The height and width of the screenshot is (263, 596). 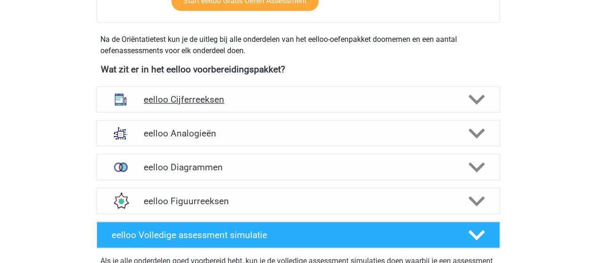 What do you see at coordinates (298, 167) in the screenshot?
I see `h4: eelloo Diagrammen` at bounding box center [298, 167].